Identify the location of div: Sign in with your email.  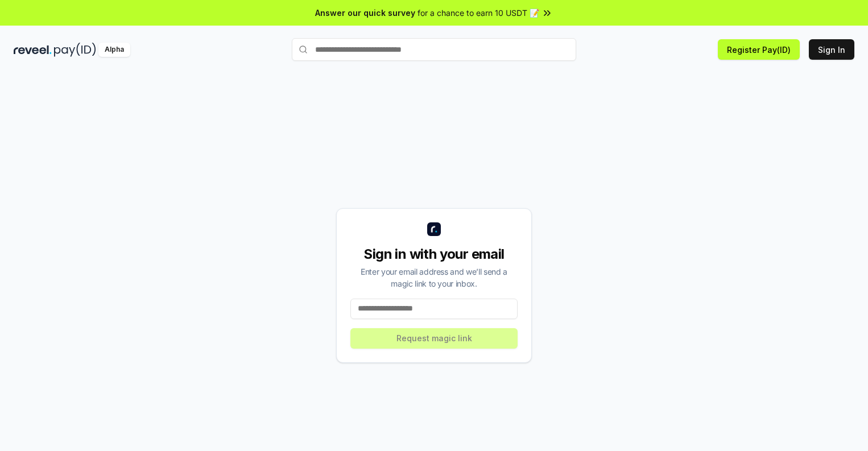
(434, 254).